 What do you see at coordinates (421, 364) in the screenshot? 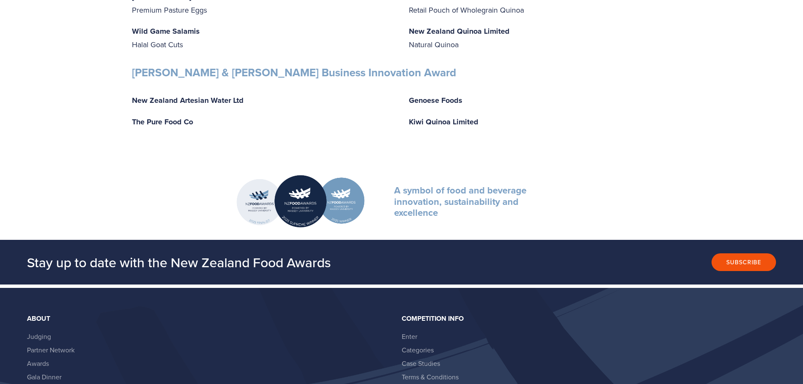
I see `a: Case Studies` at bounding box center [421, 364].